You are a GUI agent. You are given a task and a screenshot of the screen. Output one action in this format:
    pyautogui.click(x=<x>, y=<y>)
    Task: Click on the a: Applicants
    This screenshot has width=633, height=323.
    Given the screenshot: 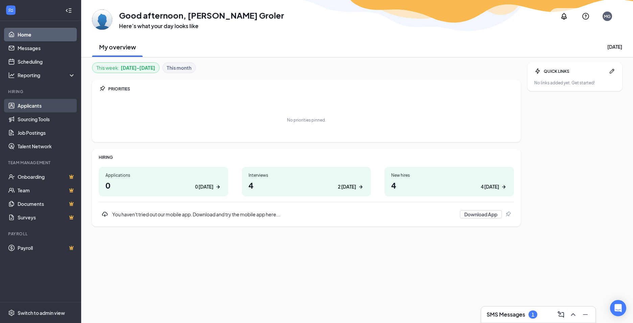 What is the action you would take?
    pyautogui.click(x=46, y=105)
    